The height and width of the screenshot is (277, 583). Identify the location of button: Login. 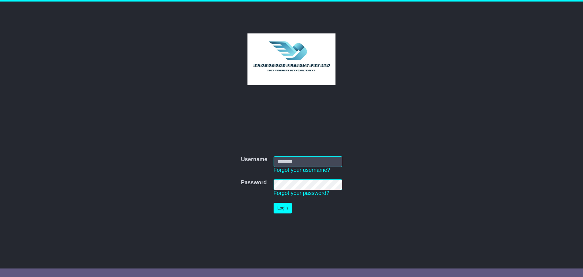
(283, 208).